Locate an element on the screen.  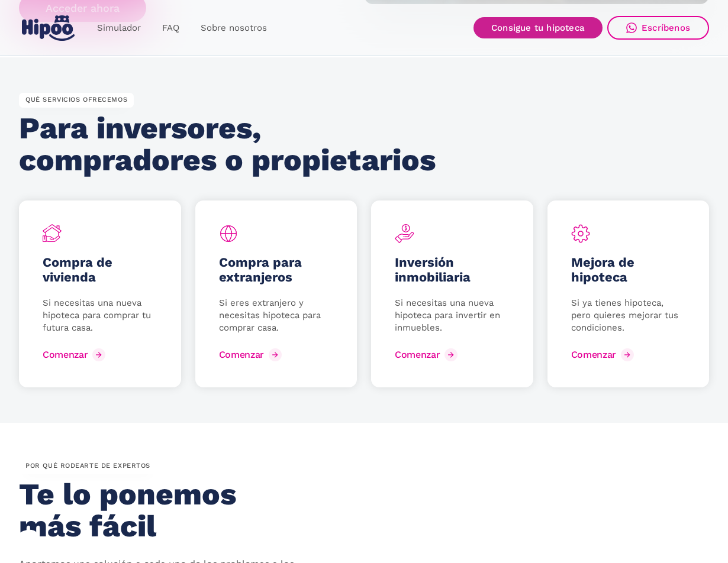
h5: Mejora de hipoteca is located at coordinates (628, 271).